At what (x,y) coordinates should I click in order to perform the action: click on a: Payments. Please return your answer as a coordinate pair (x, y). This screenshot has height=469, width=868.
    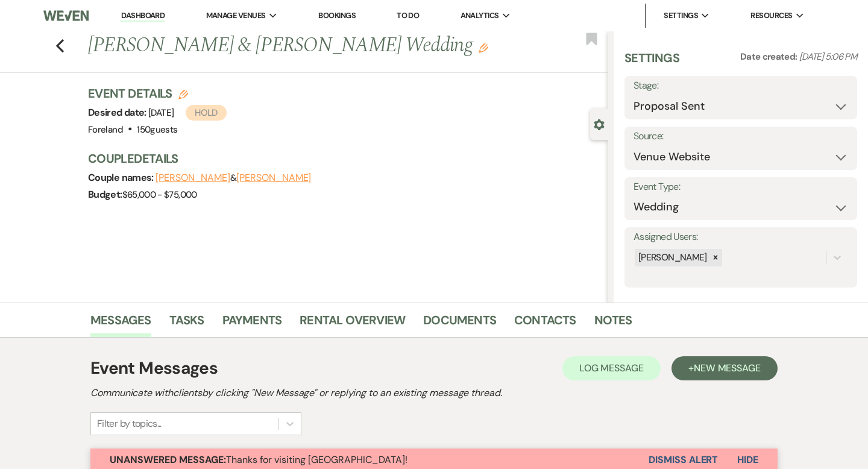
    Looking at the image, I should click on (252, 324).